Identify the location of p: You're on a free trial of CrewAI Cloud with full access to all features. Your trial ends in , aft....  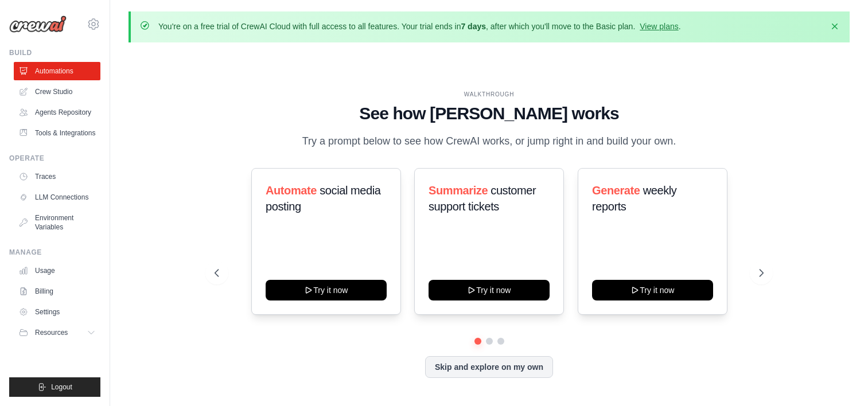
(419, 26).